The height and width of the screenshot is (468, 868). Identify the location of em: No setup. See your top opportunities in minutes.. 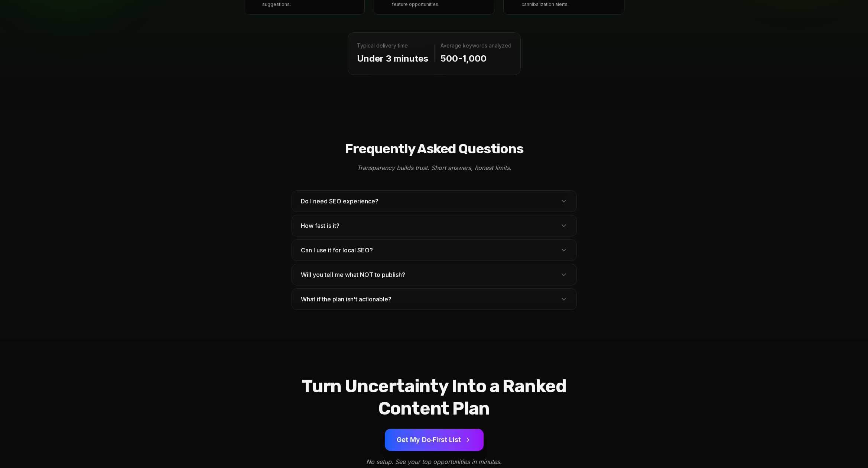
(434, 461).